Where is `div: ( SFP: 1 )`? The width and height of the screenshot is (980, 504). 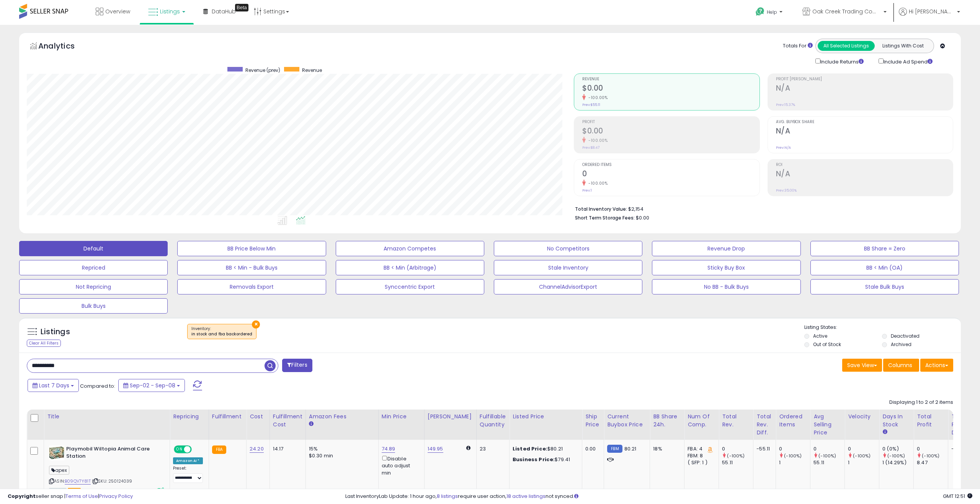 div: ( SFP: 1 ) is located at coordinates (700, 463).